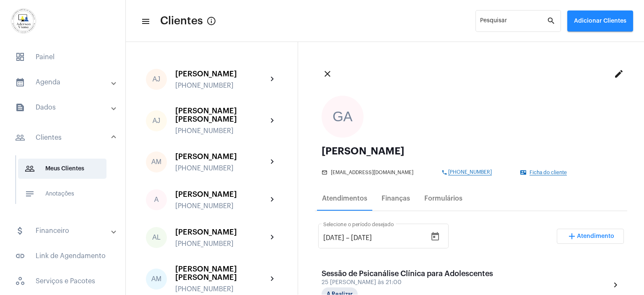 The image size is (644, 295). What do you see at coordinates (63, 137) in the screenshot?
I see `mat-panel-title: Clientes` at bounding box center [63, 137].